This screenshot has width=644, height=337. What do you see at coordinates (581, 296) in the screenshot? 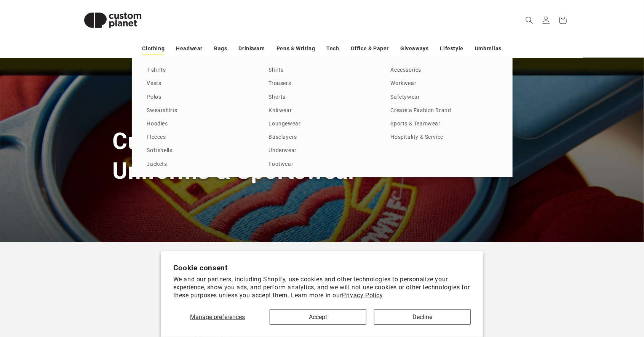
I see `div: Chat Widget` at bounding box center [581, 296].